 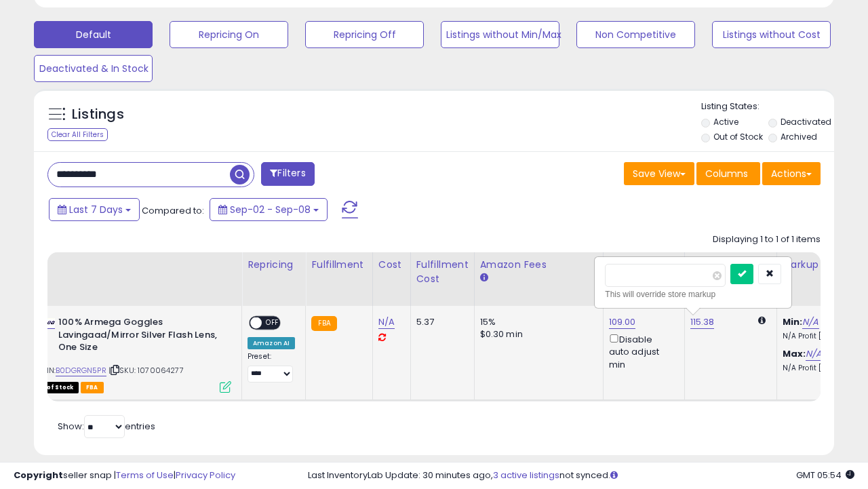 I want to click on div: seller snap | |, so click(x=124, y=475).